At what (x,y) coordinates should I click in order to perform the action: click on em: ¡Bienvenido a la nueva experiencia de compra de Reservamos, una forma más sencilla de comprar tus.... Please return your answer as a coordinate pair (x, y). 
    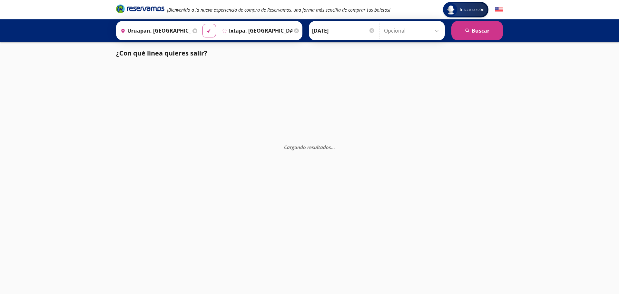
    Looking at the image, I should click on (279, 10).